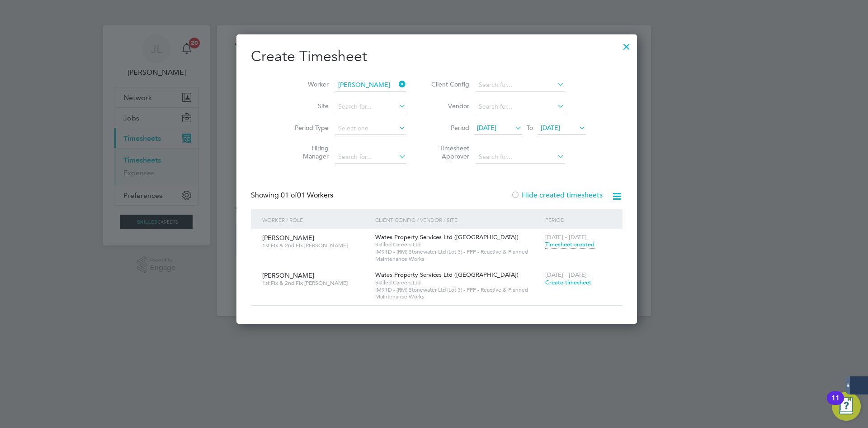 The height and width of the screenshot is (428, 868). I want to click on div: Showing, so click(293, 195).